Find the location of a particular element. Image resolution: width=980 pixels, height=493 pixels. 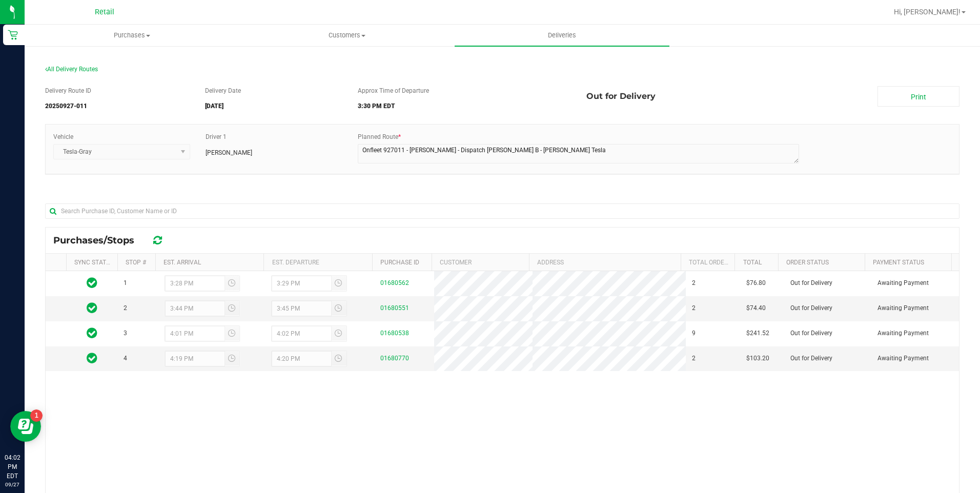

span: Purchases is located at coordinates (132, 35).